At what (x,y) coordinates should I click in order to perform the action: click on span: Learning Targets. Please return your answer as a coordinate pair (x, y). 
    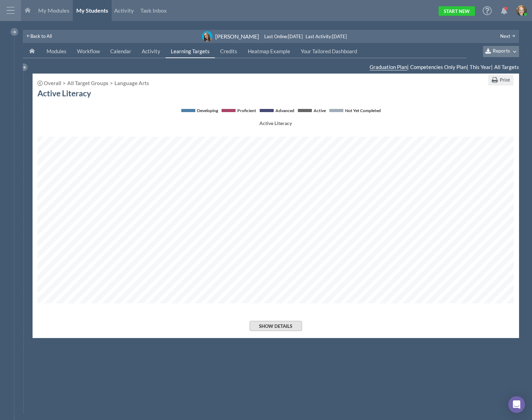
    Looking at the image, I should click on (190, 51).